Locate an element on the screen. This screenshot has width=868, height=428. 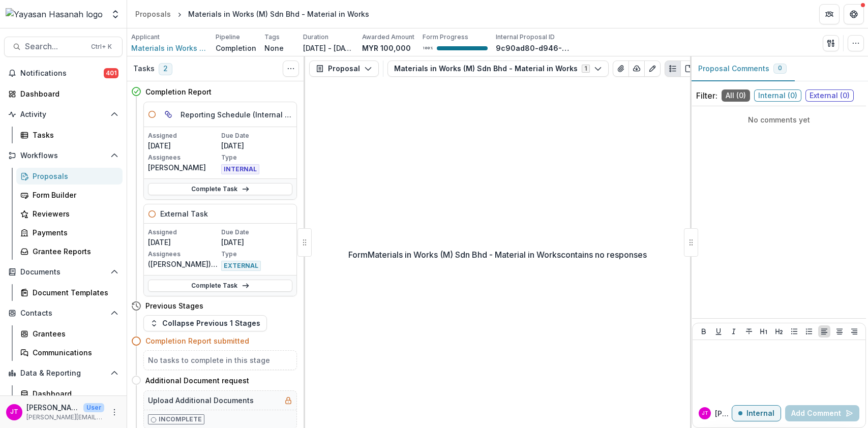
span: Search... is located at coordinates (55, 46).